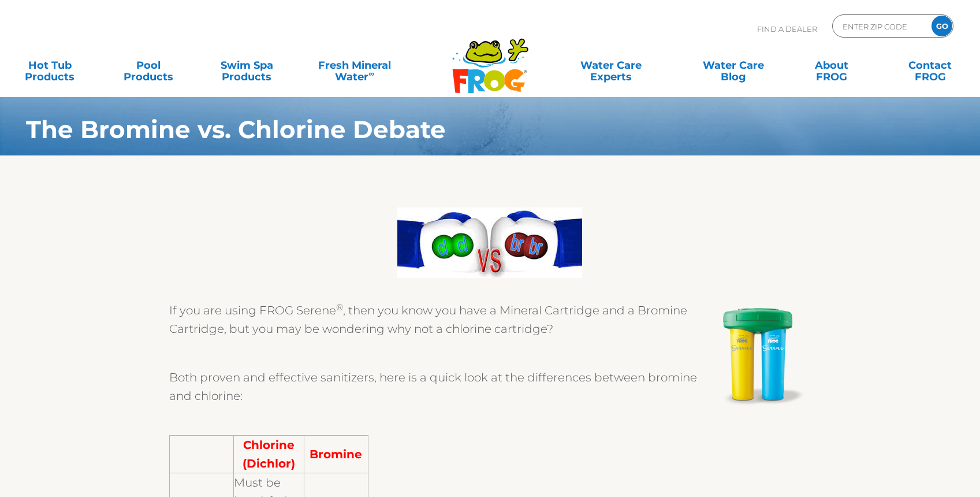 Image resolution: width=980 pixels, height=497 pixels. What do you see at coordinates (336, 454) in the screenshot?
I see `strong: Bromine` at bounding box center [336, 454].